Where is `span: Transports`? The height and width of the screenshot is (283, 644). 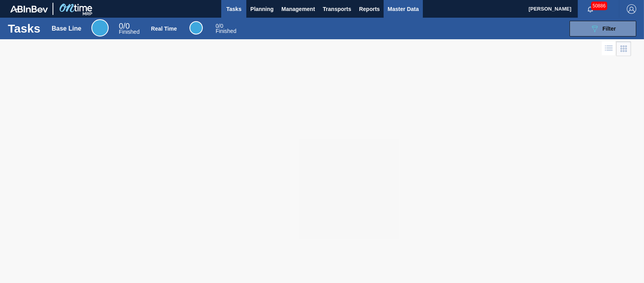
span: Transports is located at coordinates (337, 9).